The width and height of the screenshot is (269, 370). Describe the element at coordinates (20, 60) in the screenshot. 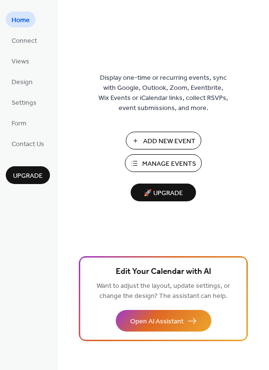

I see `a: Views` at that location.